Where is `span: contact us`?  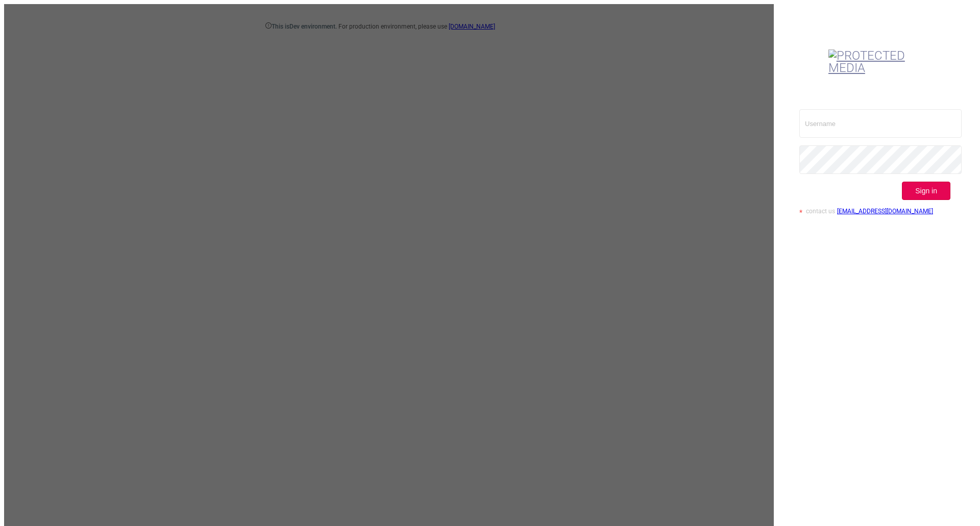
span: contact us is located at coordinates (820, 211).